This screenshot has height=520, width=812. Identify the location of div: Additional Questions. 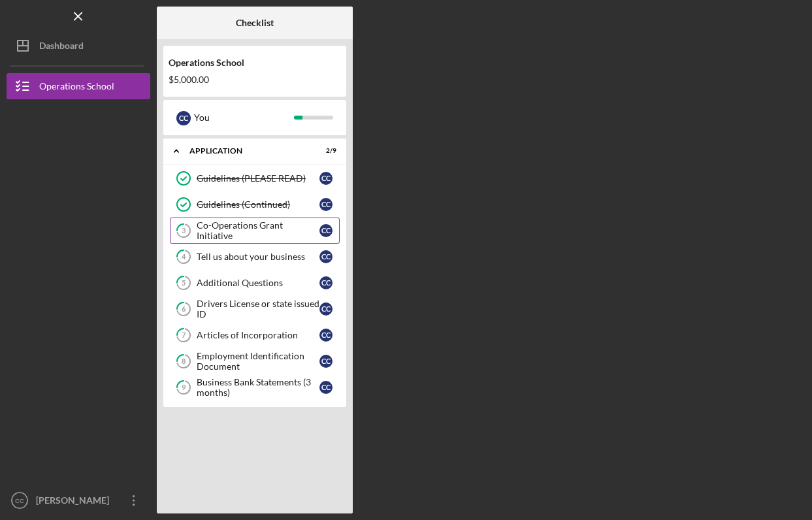
(258, 283).